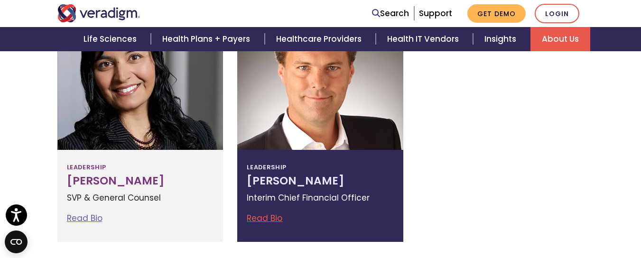 This screenshot has width=641, height=258. I want to click on a: About Us, so click(561, 39).